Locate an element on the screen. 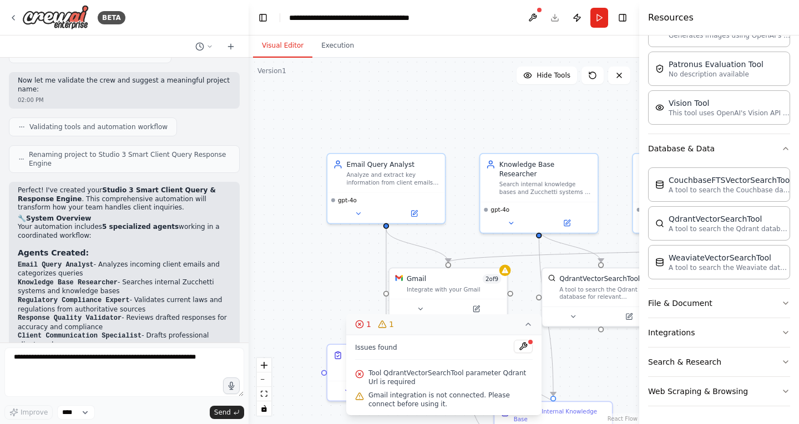  li: - Searches internal Zucchetti systems and knowledge bases is located at coordinates (124, 287).